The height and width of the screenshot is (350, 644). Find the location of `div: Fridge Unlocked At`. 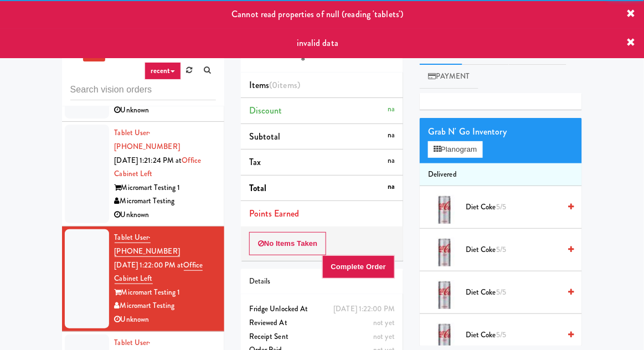

div: Fridge Unlocked At is located at coordinates (322, 310).